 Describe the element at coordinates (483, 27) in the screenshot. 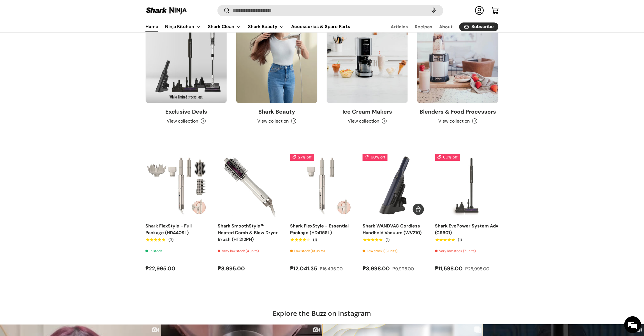

I see `span: Subscribe` at that location.